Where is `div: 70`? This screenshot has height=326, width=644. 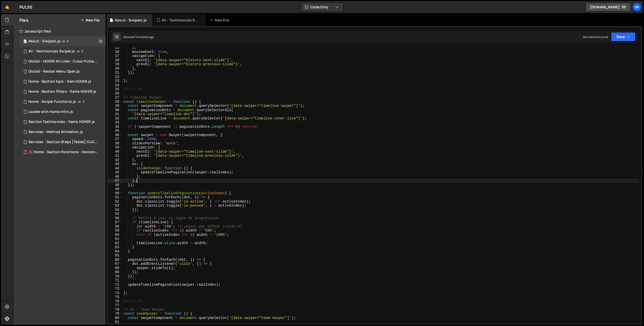
div: 70 is located at coordinates (115, 276).